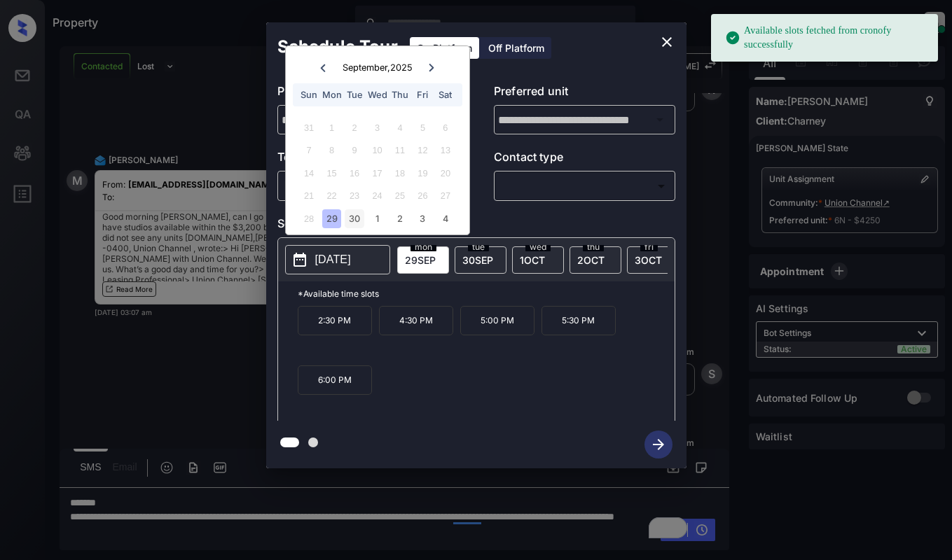  Describe the element at coordinates (376, 173) in the screenshot. I see `div: month 2025-09` at that location.